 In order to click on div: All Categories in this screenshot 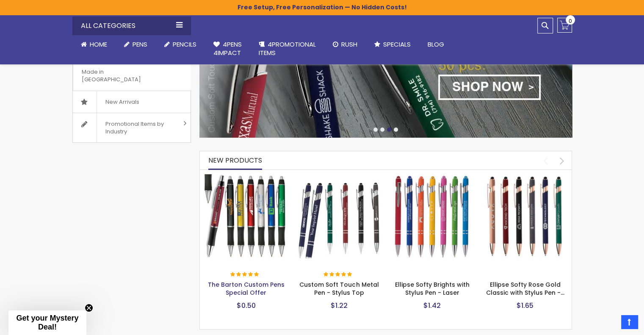, I will do `click(132, 26)`.